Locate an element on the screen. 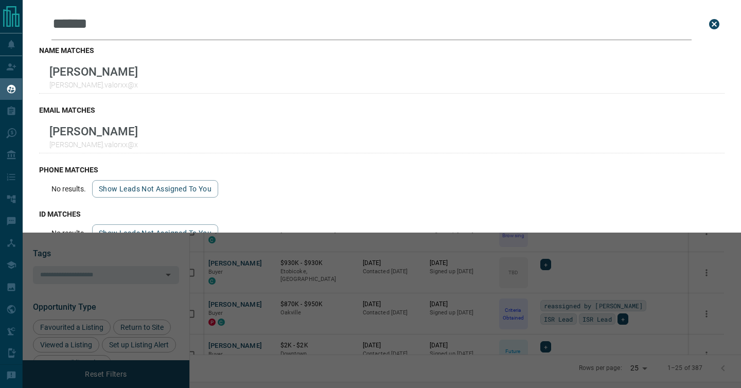 This screenshot has height=388, width=741. h3: name matches is located at coordinates (382, 50).